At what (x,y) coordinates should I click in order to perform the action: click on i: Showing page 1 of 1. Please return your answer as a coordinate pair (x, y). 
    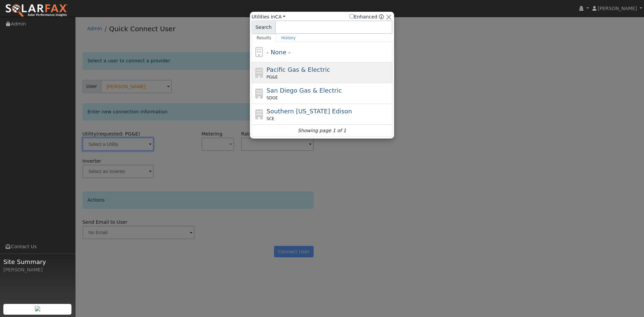
    Looking at the image, I should click on (322, 130).